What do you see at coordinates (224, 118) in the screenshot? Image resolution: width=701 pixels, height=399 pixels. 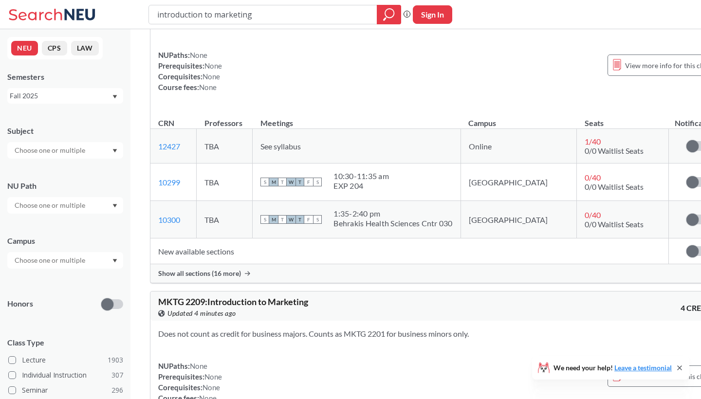 I see `th: Professors` at bounding box center [224, 118].